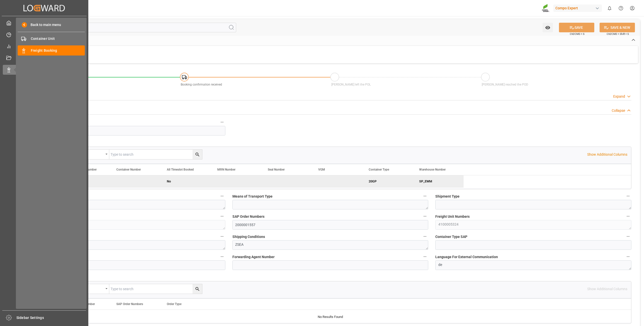 This screenshot has width=644, height=326. Describe the element at coordinates (447, 197) in the screenshot. I see `span: Shipment Type` at that location.